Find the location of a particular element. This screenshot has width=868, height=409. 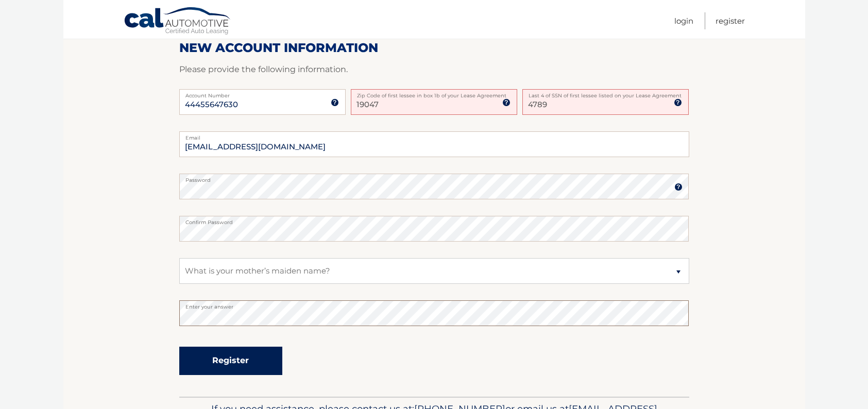

label: Password is located at coordinates (434, 177).